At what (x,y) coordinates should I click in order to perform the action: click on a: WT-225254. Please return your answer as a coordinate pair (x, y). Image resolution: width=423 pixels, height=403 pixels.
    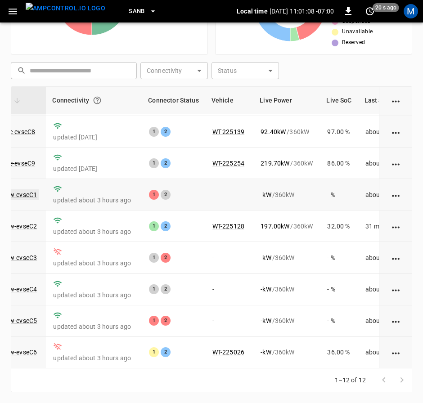
    Looking at the image, I should click on (228, 163).